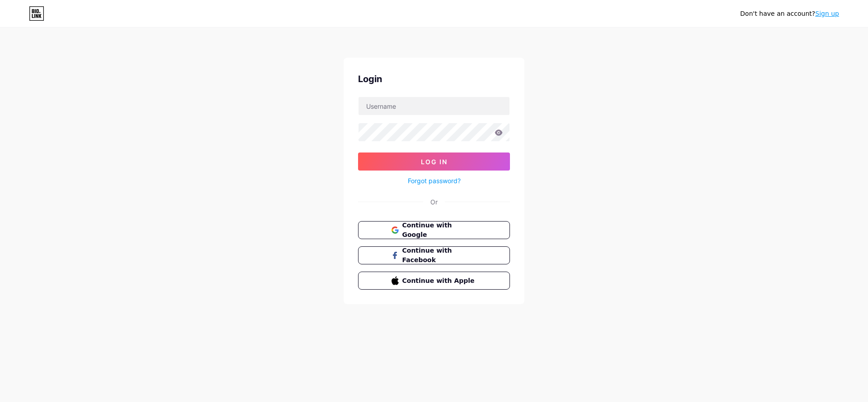 This screenshot has height=402, width=868. What do you see at coordinates (434, 281) in the screenshot?
I see `button: Continue with Apple` at bounding box center [434, 281].